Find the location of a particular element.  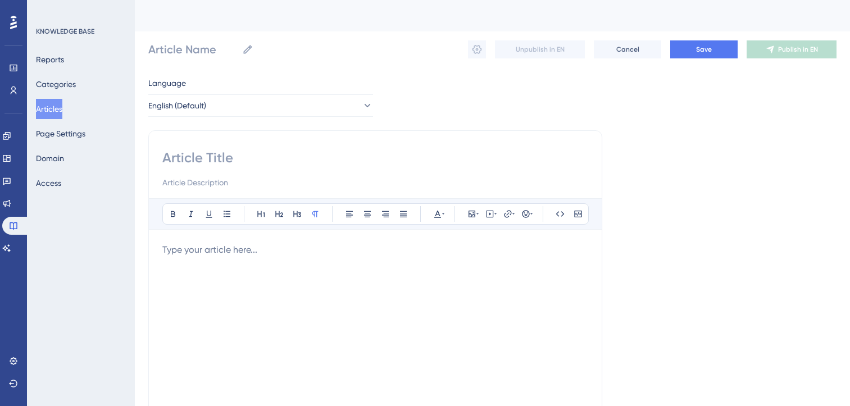

button: Page Settings is located at coordinates (61, 134).